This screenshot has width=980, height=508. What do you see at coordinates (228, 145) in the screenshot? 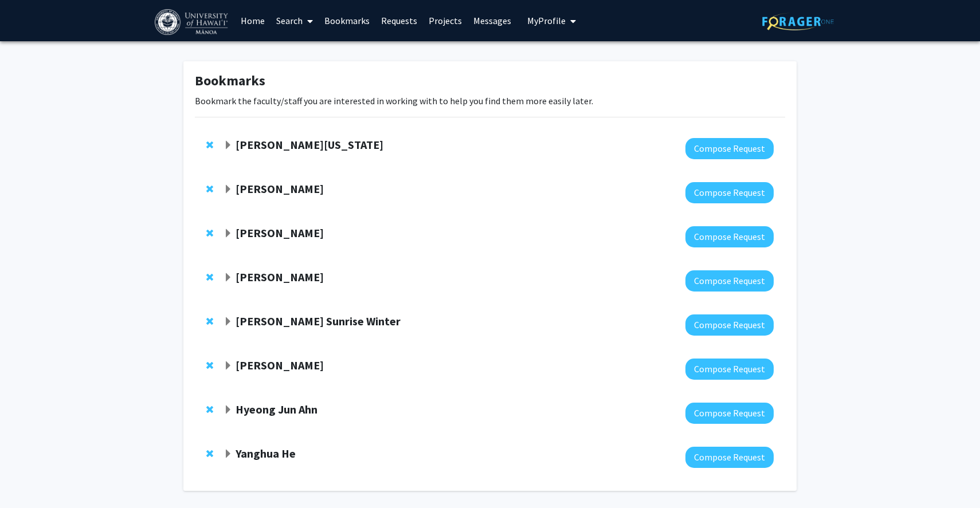
I see `span: Expand Peter Washington Bookmark` at bounding box center [228, 145].